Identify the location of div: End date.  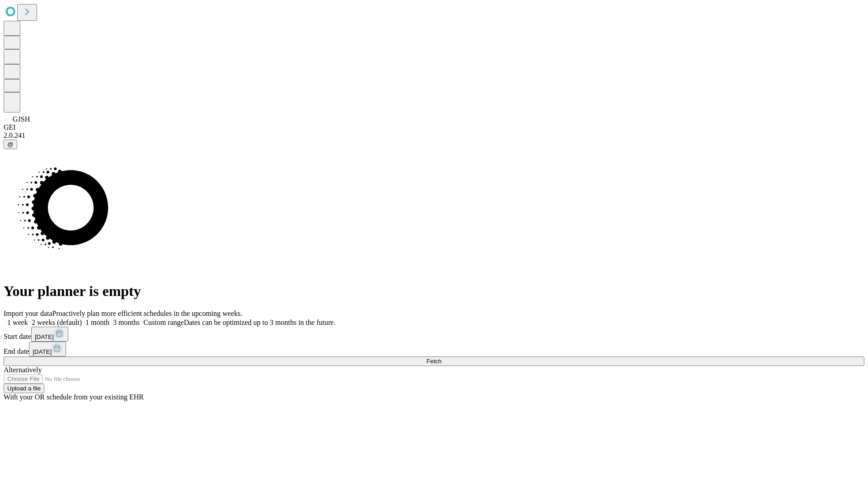
(434, 349).